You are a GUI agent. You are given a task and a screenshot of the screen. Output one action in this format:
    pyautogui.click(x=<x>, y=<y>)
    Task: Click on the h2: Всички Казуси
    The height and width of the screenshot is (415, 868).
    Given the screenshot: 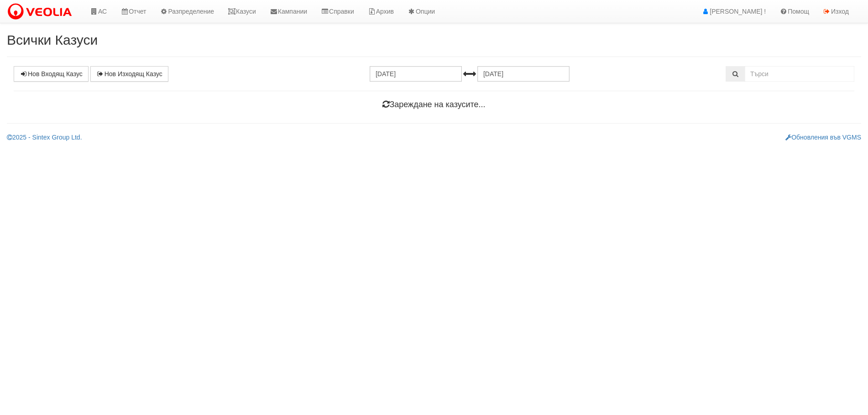 What is the action you would take?
    pyautogui.click(x=434, y=39)
    